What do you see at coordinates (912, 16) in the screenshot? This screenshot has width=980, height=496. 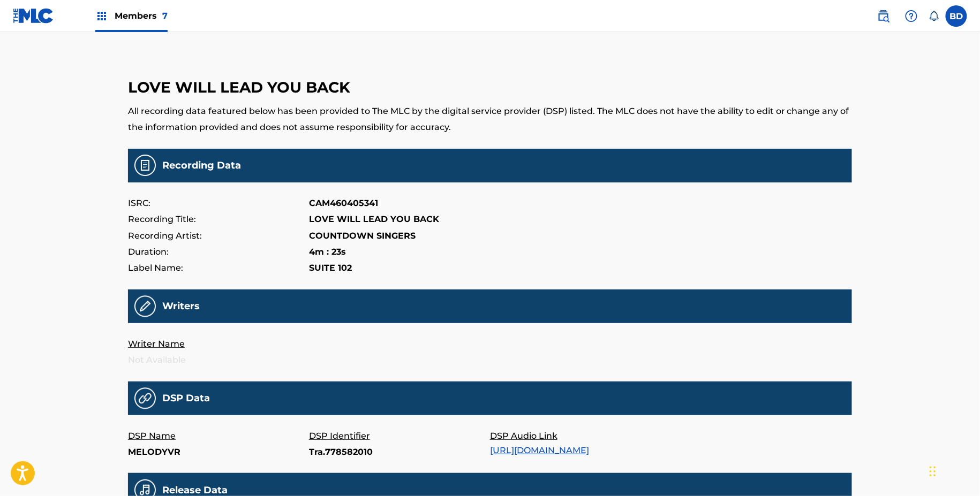 I see `div: Help` at bounding box center [912, 16].